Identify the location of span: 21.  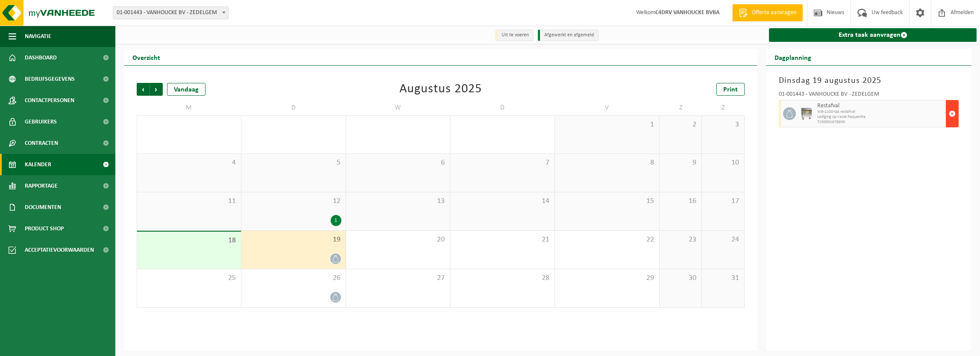
(502, 240).